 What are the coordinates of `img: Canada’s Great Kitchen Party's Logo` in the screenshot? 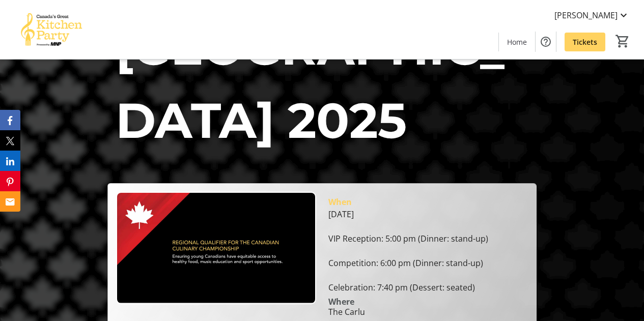 It's located at (52, 30).